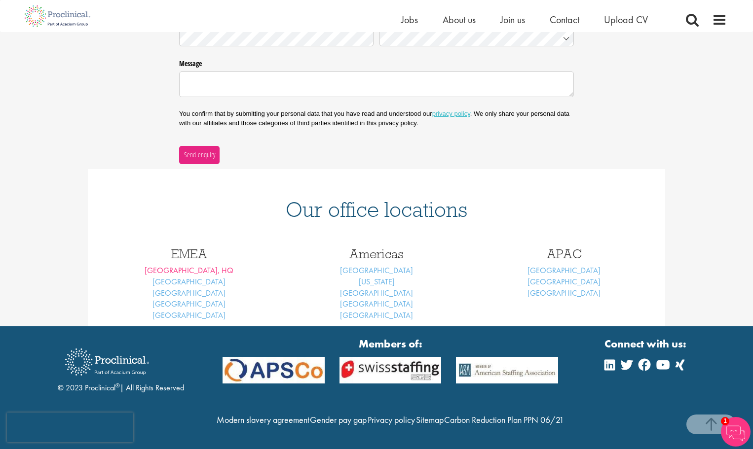 This screenshot has width=753, height=449. What do you see at coordinates (724, 421) in the screenshot?
I see `span: 1` at bounding box center [724, 421].